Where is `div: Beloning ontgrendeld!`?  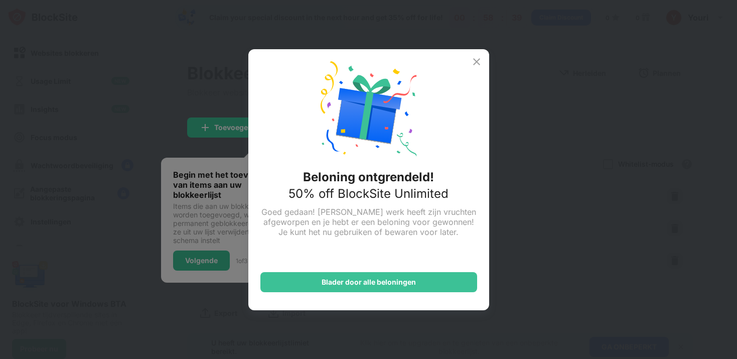
div: Beloning ontgrendeld! is located at coordinates (368, 177).